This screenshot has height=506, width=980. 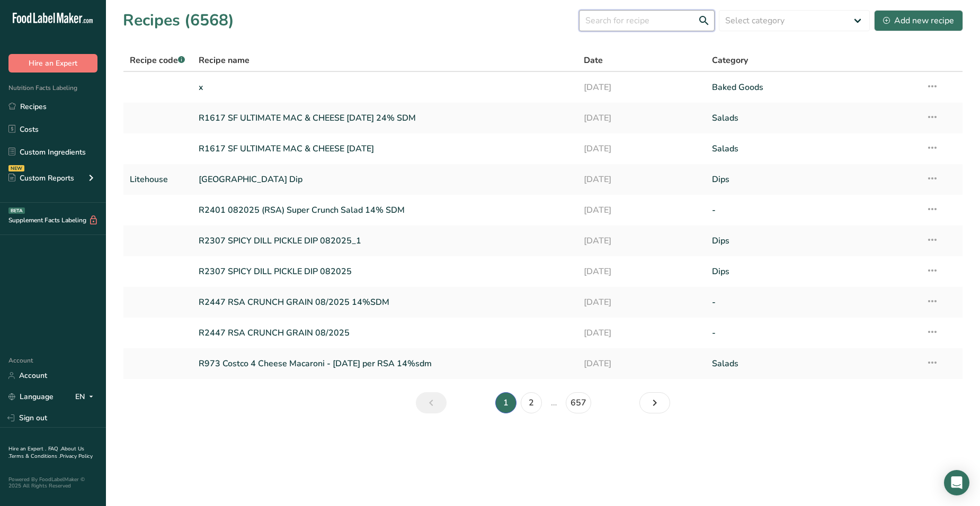 I want to click on a: Terms & Conditions ., so click(x=34, y=456).